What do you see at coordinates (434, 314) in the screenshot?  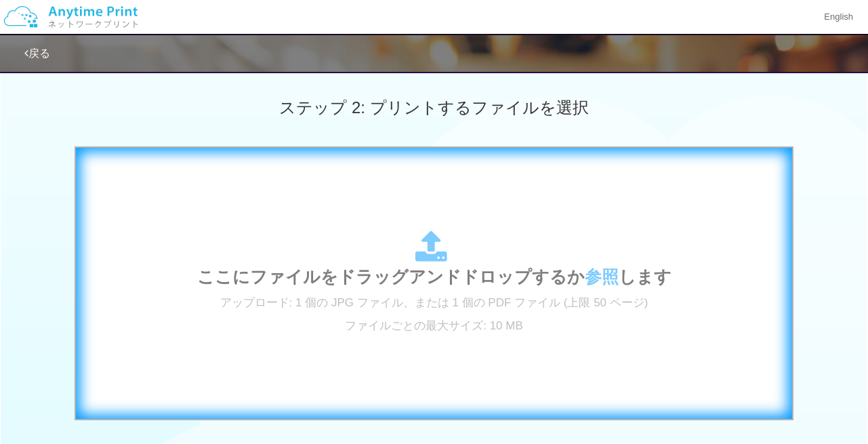 I see `span: アップロード: 1 個の JPG ファイル、または 1 個の PDF ファイル (上限 50 ページ) ファイルごとの最大サイズ: 10 MB` at bounding box center [434, 314].